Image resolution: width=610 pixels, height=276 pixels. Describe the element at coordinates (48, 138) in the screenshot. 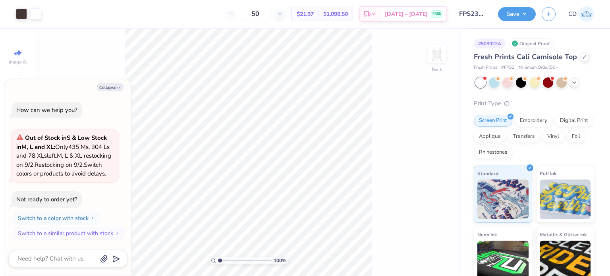

I see `strong: Out of Stock in S` at that location.